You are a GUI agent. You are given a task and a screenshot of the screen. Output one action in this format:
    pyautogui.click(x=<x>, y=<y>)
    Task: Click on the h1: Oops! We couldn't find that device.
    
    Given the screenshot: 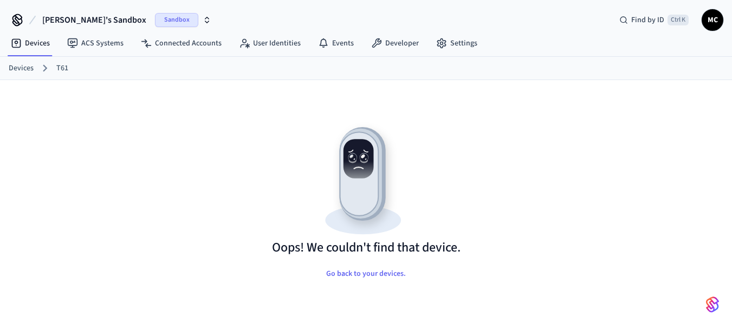 What is the action you would take?
    pyautogui.click(x=366, y=248)
    